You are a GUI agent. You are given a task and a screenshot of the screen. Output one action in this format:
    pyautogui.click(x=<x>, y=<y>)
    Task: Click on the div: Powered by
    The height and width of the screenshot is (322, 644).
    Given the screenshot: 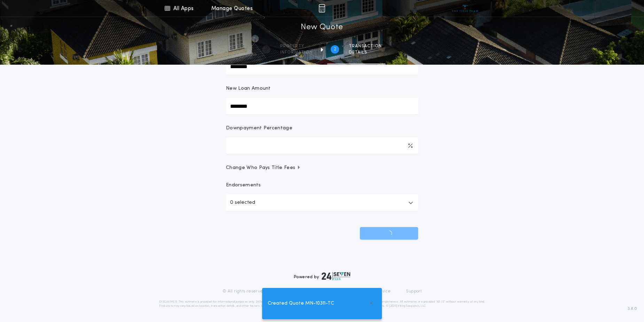 What is the action you would take?
    pyautogui.click(x=322, y=277)
    